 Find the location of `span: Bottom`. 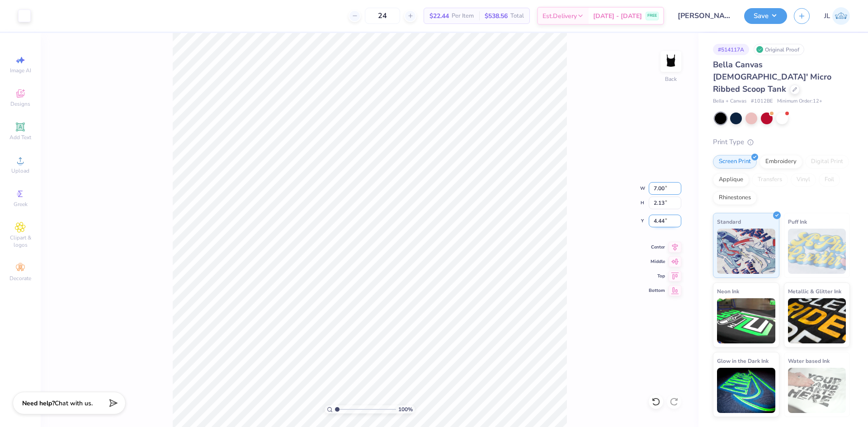

span: Bottom is located at coordinates (657, 291).